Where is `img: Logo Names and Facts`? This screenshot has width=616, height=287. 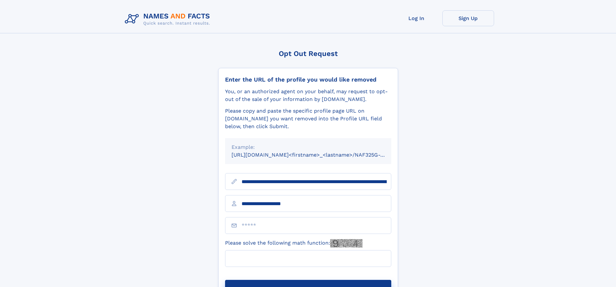
img: Logo Names and Facts is located at coordinates (169, 19).